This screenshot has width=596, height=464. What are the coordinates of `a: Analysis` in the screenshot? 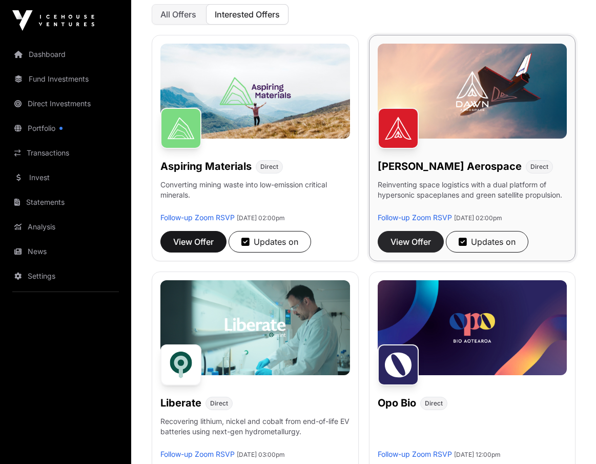 It's located at (66, 227).